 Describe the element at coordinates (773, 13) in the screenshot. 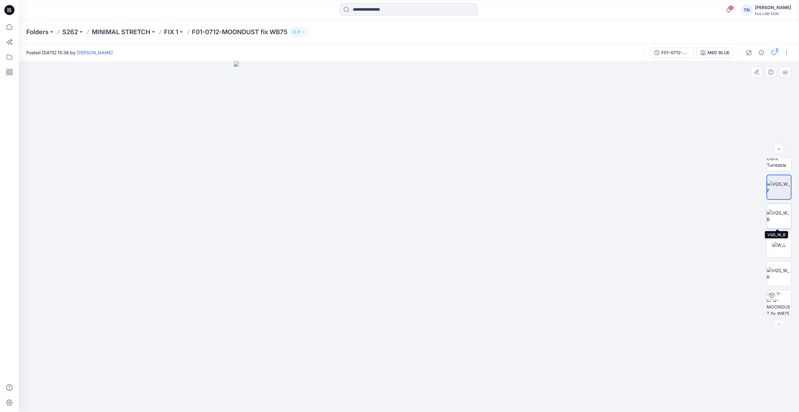

I see `div: Evo LAB SGN` at that location.